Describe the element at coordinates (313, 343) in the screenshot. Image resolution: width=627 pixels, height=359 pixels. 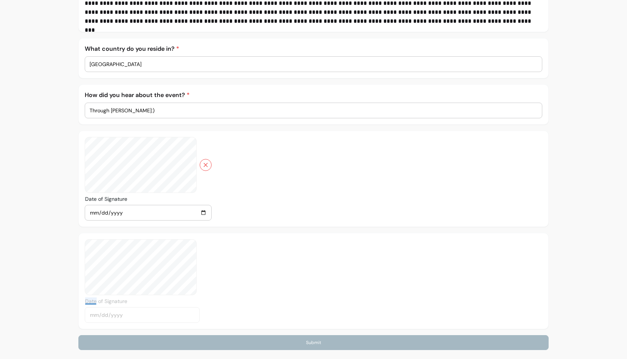
I see `button: Submit` at that location.